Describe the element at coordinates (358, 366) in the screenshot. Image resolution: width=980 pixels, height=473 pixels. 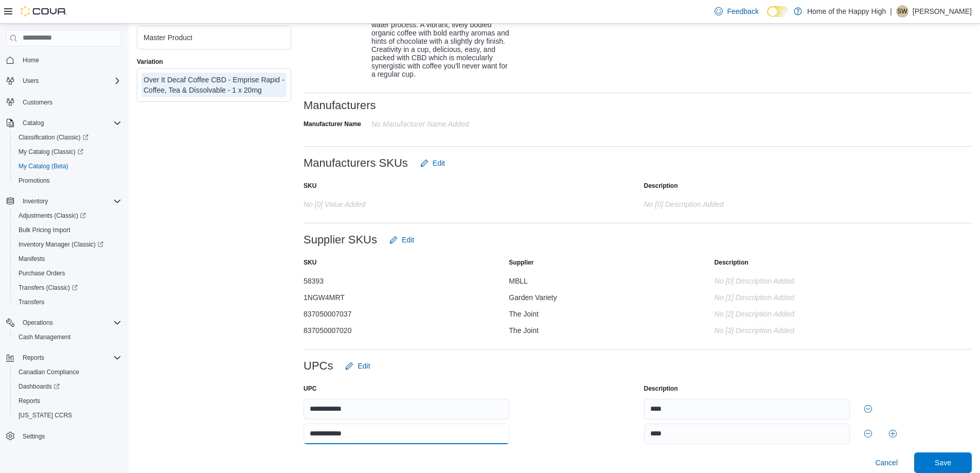
I see `button: Edit` at that location.